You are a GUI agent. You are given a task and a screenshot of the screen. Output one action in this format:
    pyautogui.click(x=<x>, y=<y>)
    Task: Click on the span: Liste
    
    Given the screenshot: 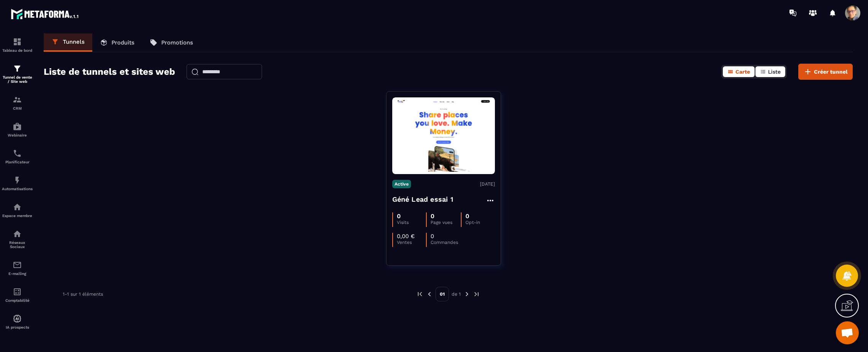 What is the action you would take?
    pyautogui.click(x=774, y=72)
    